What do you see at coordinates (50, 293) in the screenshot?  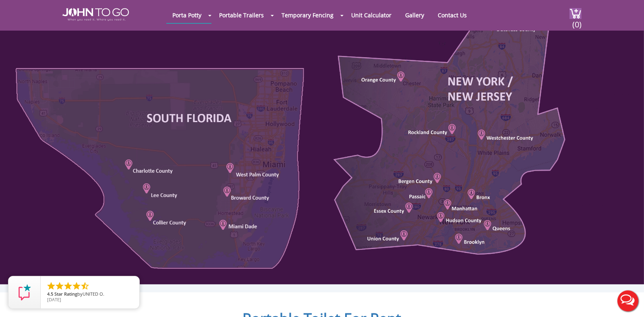 I see `span: 4.5` at bounding box center [50, 293].